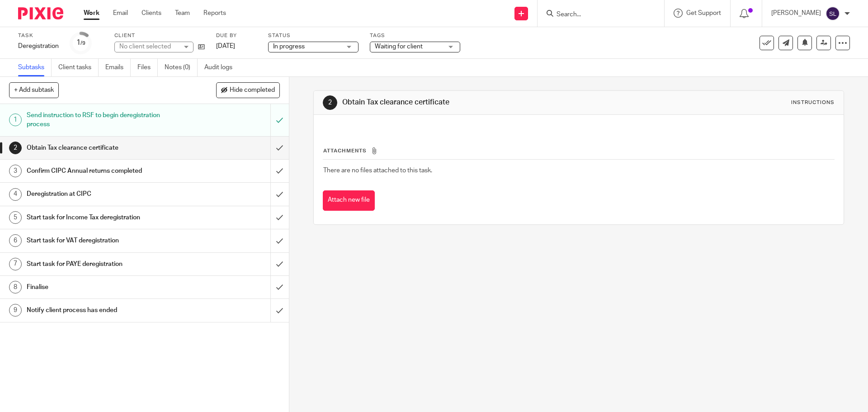 This screenshot has width=868, height=412. I want to click on img: svg%3E, so click(833, 13).